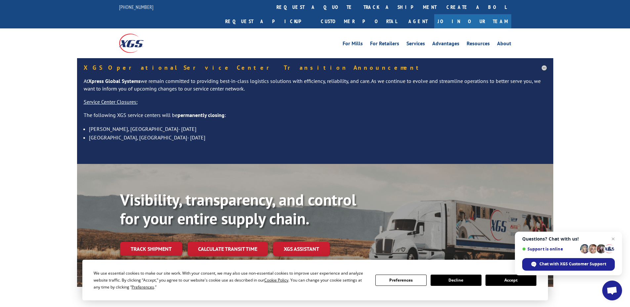  Describe the element at coordinates (315, 118) in the screenshot. I see `p: The following XGS service centers will be :` at that location.